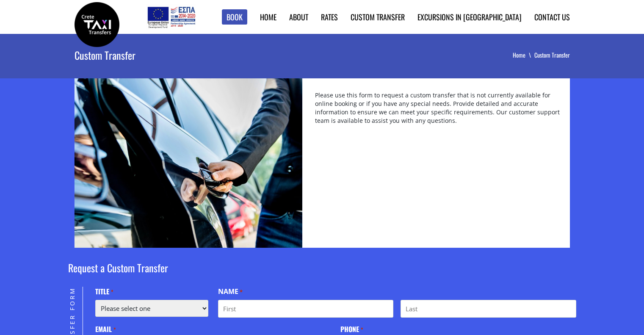  Describe the element at coordinates (330, 17) in the screenshot. I see `a: Rates` at that location.